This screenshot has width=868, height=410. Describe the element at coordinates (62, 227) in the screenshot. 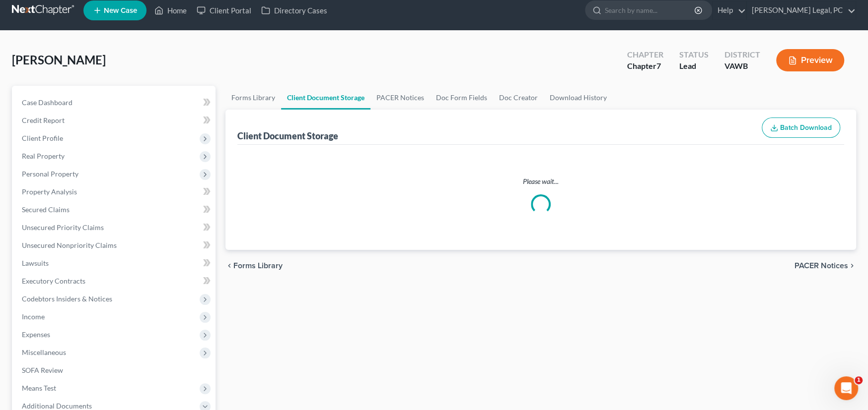

I see `span: Unsecured Priority Claims` at that location.